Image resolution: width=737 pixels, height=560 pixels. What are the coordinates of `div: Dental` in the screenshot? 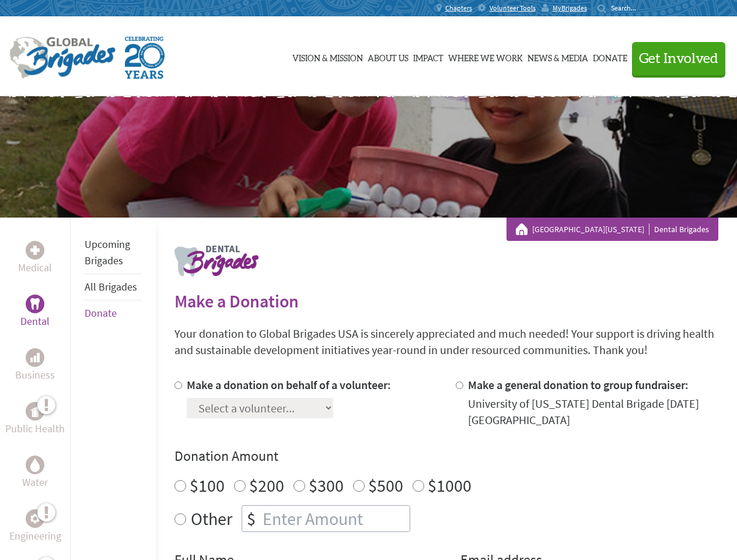 It's located at (35, 304).